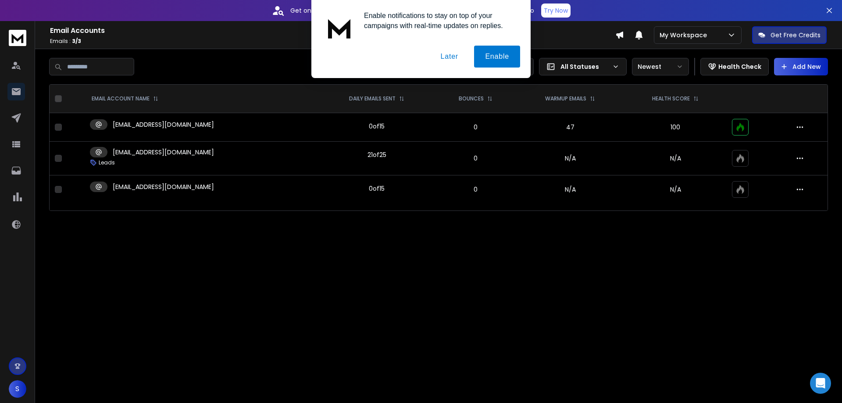 The width and height of the screenshot is (842, 403). Describe the element at coordinates (570, 127) in the screenshot. I see `td: 47` at that location.